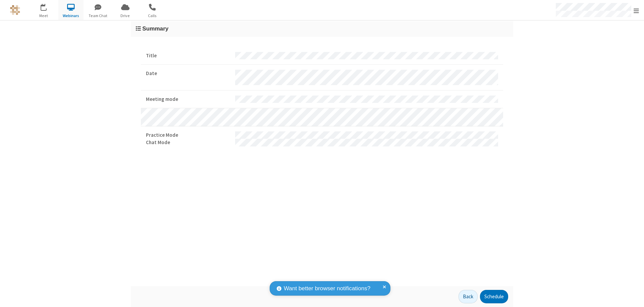 This screenshot has width=644, height=307. Describe the element at coordinates (152, 16) in the screenshot. I see `span: Calls` at that location.